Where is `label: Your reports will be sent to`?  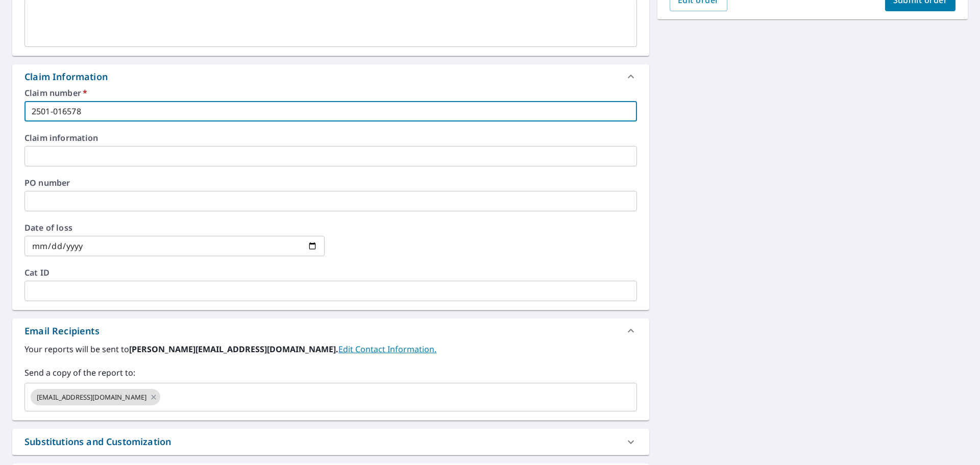 label: Your reports will be sent to is located at coordinates (331, 349).